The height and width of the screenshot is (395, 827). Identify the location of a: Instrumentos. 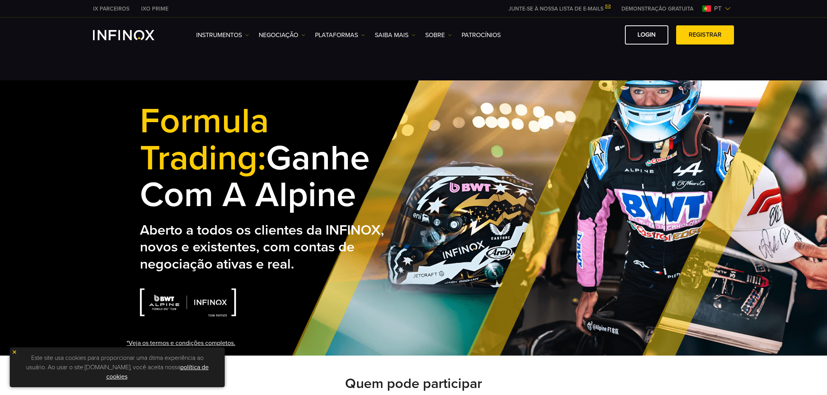
(222, 35).